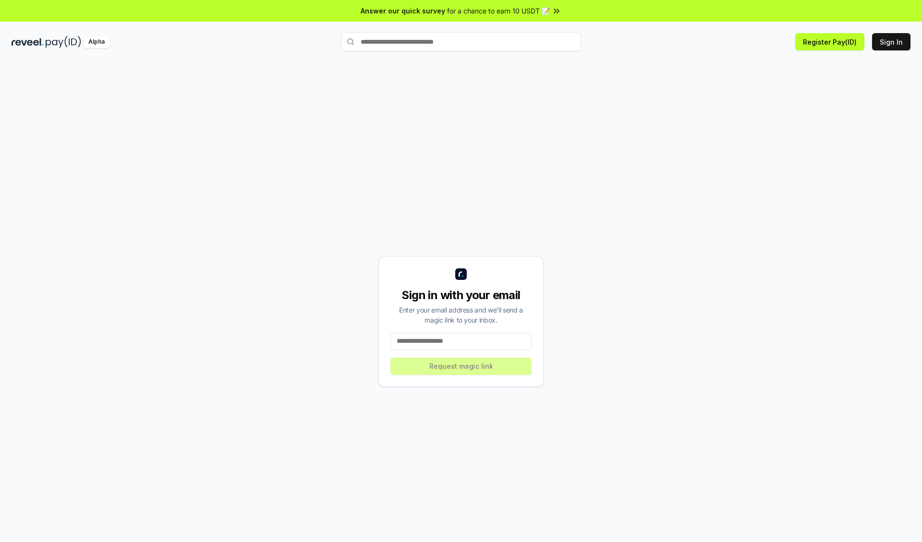 The width and height of the screenshot is (922, 542). I want to click on button: Sign In, so click(891, 42).